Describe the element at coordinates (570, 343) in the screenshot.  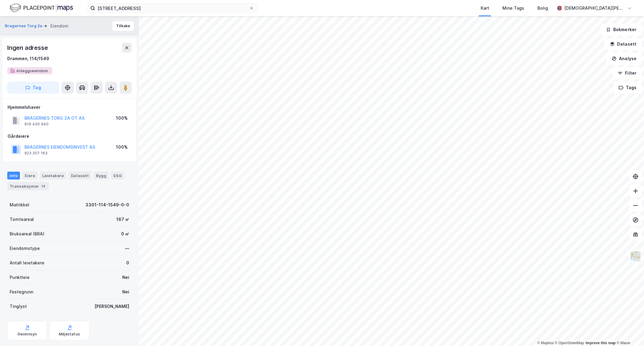
I see `a: OpenStreetMap` at that location.